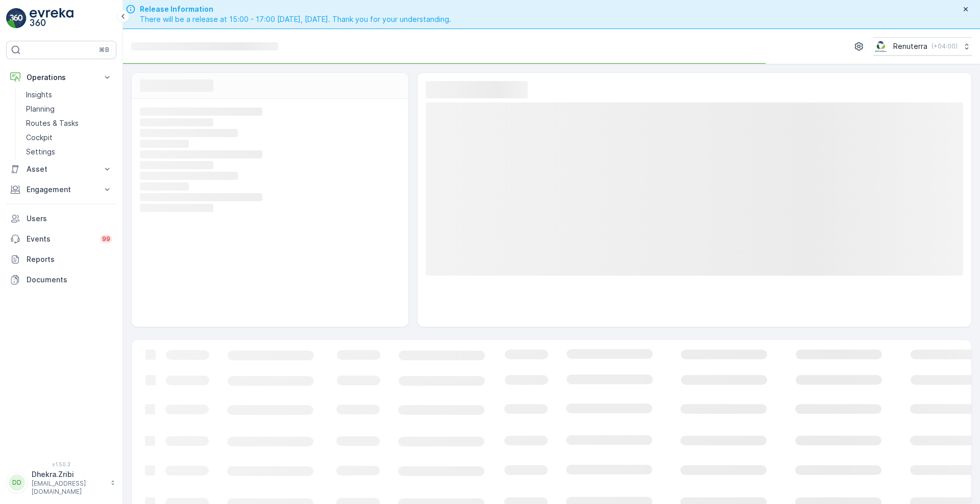  What do you see at coordinates (68, 474) in the screenshot?
I see `p: Dhekra.Zribi` at bounding box center [68, 474].